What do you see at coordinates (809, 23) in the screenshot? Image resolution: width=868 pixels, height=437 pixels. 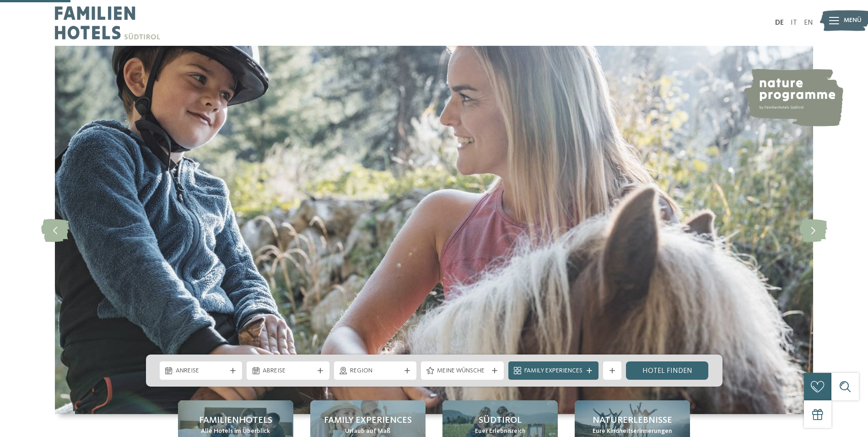 I see `a: EN` at bounding box center [809, 23].